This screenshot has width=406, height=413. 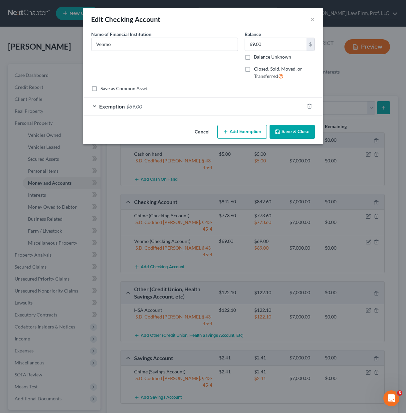 What do you see at coordinates (112, 106) in the screenshot?
I see `span: Exemption` at bounding box center [112, 106].